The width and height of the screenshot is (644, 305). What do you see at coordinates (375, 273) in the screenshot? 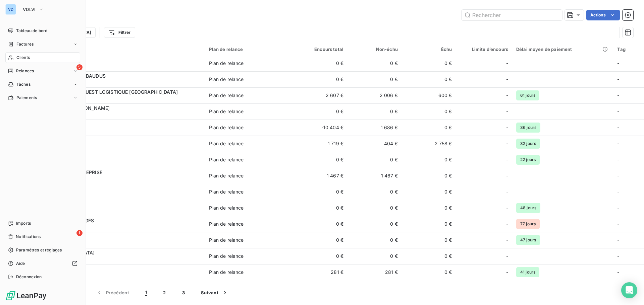
I see `td: 281 €` at bounding box center [375, 273].